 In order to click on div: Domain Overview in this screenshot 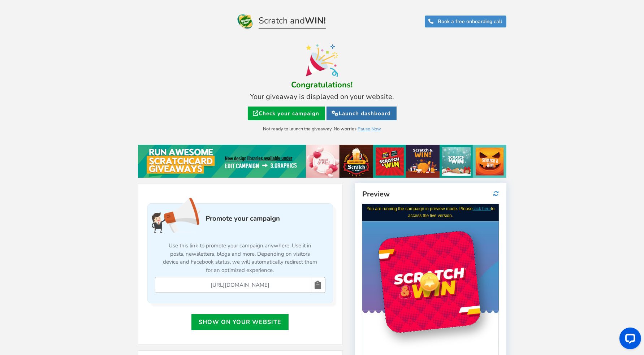, I will do `click(46, 45)`.